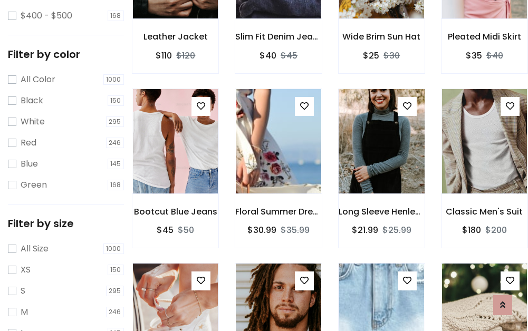 This screenshot has height=331, width=528. What do you see at coordinates (38, 80) in the screenshot?
I see `label: All Color` at bounding box center [38, 80].